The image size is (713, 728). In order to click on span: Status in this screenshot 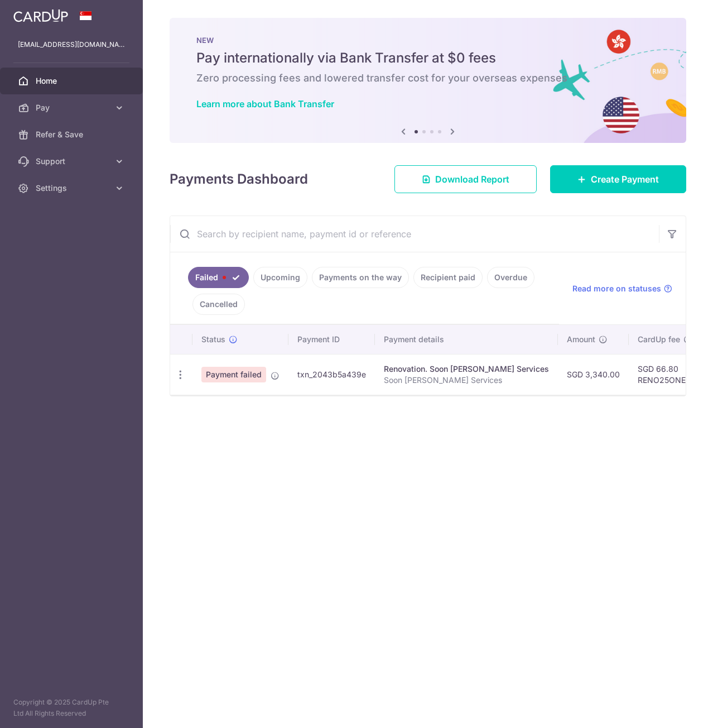, I will do `click(213, 340)`.